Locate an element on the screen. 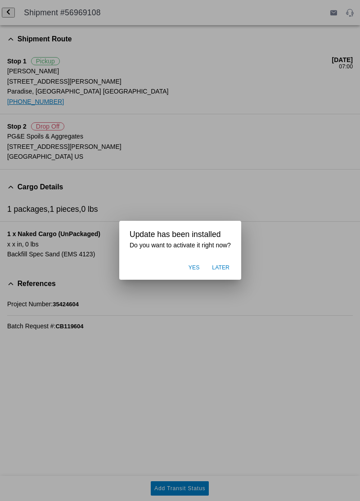  button: Yes is located at coordinates (193, 268).